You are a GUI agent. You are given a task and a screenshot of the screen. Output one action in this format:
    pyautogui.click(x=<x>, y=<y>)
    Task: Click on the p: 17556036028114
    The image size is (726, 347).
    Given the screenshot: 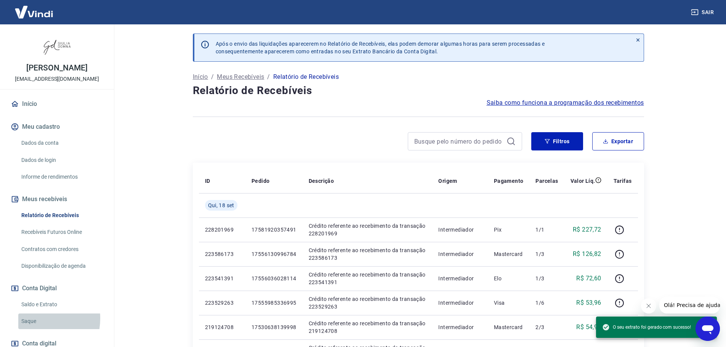 What is the action you would take?
    pyautogui.click(x=274, y=279)
    